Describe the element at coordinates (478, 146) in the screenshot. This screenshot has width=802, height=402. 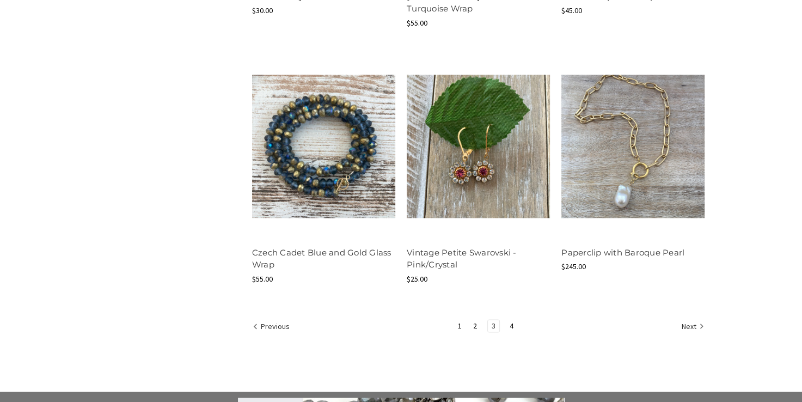
I see `img: Vintage Petite Swarovski - Pink/Crystal` at that location.